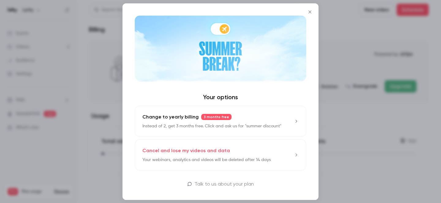 The width and height of the screenshot is (441, 203). Describe the element at coordinates (206, 160) in the screenshot. I see `p: Your webinars, analytics and videos will be deleted after 14 days` at that location.